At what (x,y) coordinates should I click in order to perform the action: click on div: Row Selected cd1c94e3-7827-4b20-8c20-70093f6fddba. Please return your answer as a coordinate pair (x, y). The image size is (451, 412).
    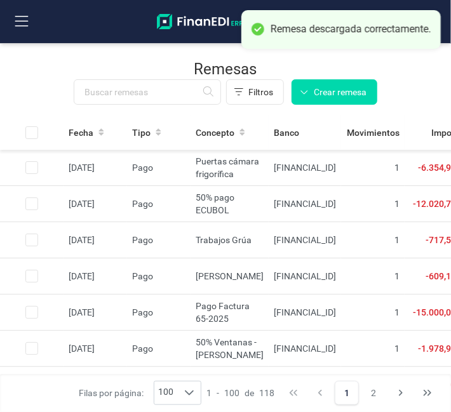
    Looking at the image, I should click on (32, 168).